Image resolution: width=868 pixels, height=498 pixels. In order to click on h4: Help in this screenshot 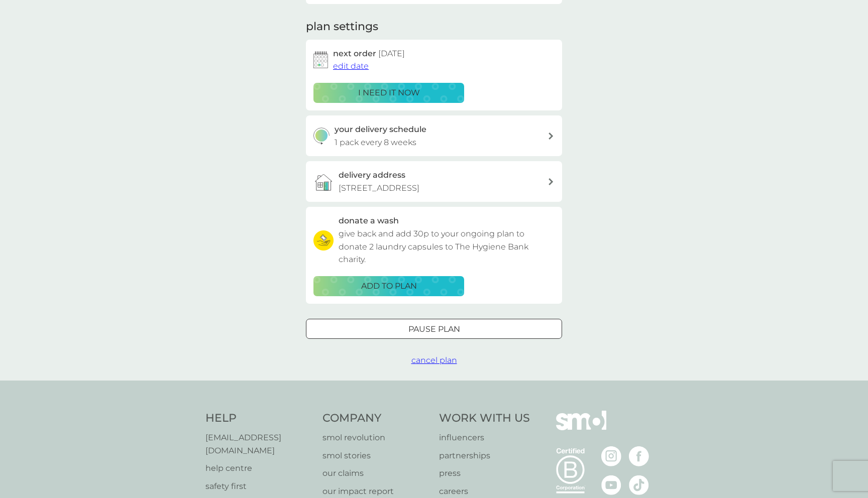, I will do `click(259, 418)`.